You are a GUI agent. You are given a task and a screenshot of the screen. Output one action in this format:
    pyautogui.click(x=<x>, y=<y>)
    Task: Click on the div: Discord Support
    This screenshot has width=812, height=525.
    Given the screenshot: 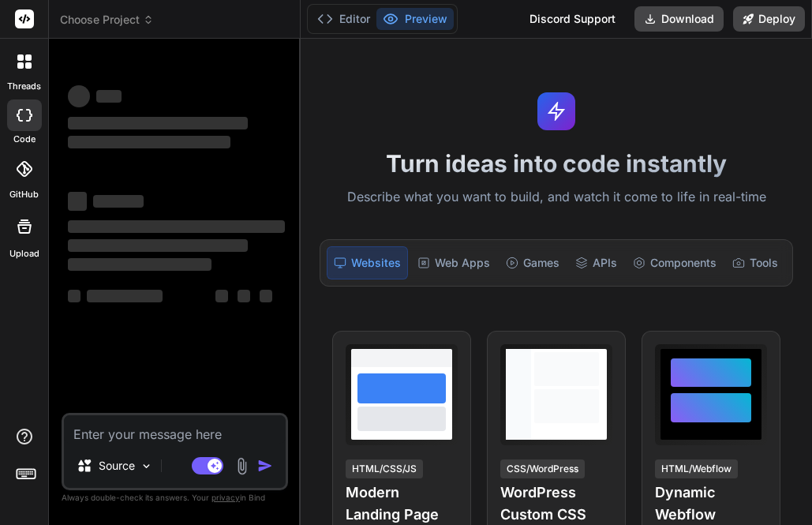 What is the action you would take?
    pyautogui.click(x=572, y=19)
    